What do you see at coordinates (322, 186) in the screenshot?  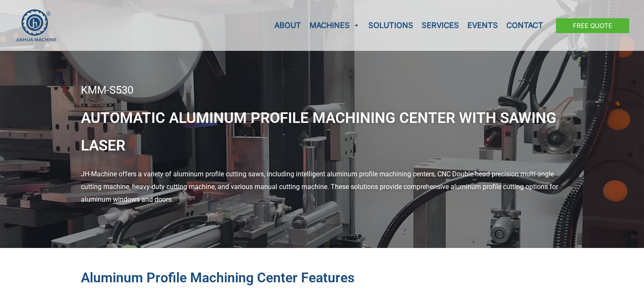 I see `div: JH-Machine offers a variety of aluminum profile cutting saws, including intelligent aluminum prof...` at bounding box center [322, 186].